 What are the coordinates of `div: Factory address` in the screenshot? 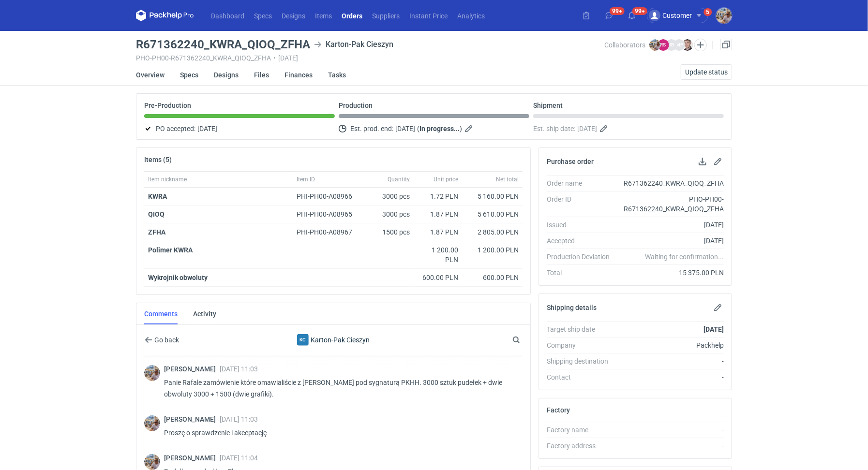 It's located at (582, 446).